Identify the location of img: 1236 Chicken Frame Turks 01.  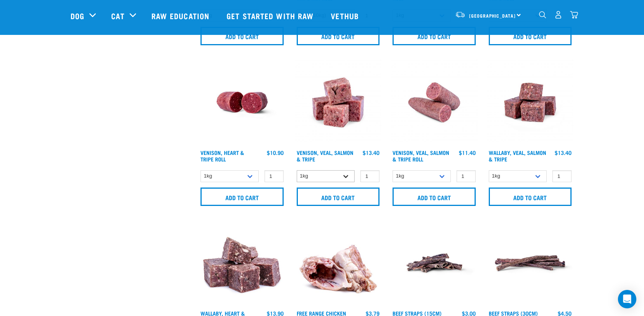
(338, 263).